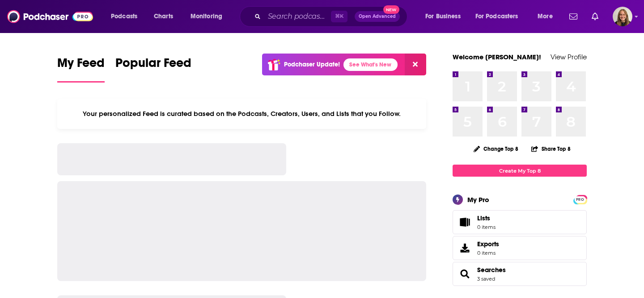 The image size is (644, 298). I want to click on a: View Profile, so click(568, 57).